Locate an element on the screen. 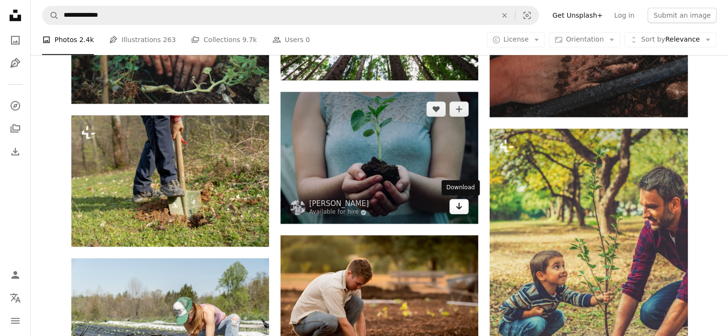  a: Download History is located at coordinates (15, 152).